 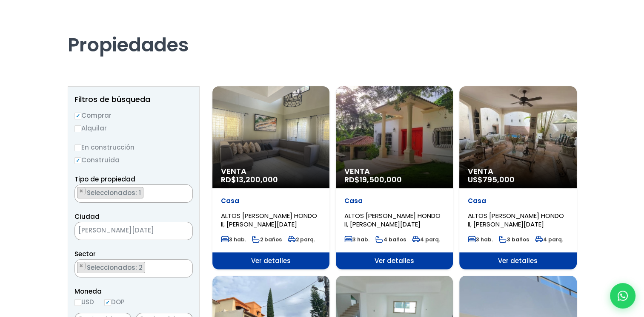 What do you see at coordinates (381, 180) in the screenshot?
I see `span: 19,500,000` at bounding box center [381, 180].